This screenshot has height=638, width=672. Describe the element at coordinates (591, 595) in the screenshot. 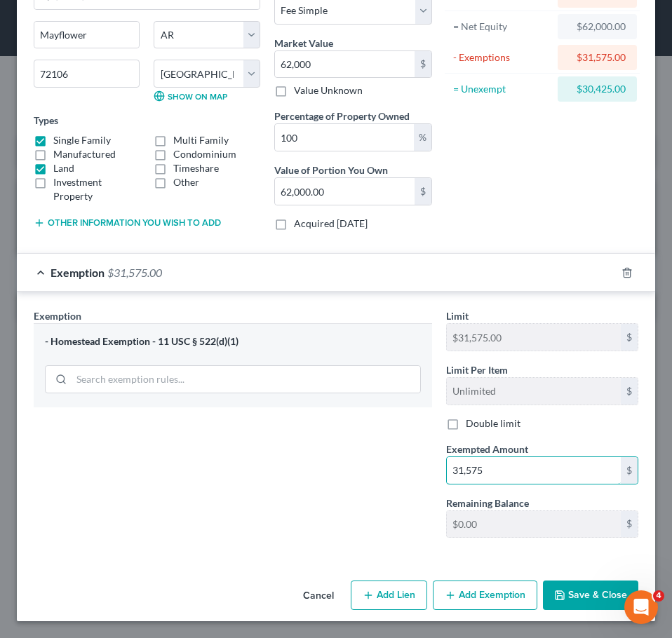

I see `button: Save & Close` at that location.